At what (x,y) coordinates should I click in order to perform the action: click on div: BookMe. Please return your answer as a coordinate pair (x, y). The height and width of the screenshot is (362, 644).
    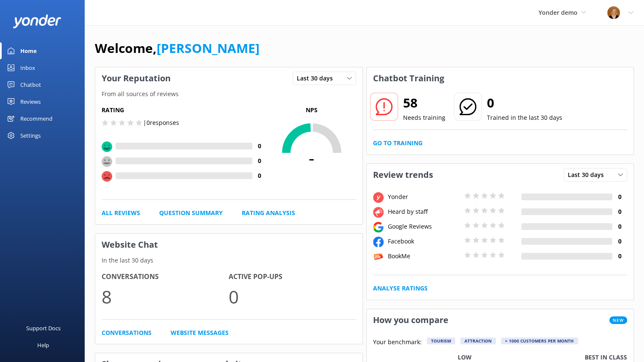
    Looking at the image, I should click on (424, 256).